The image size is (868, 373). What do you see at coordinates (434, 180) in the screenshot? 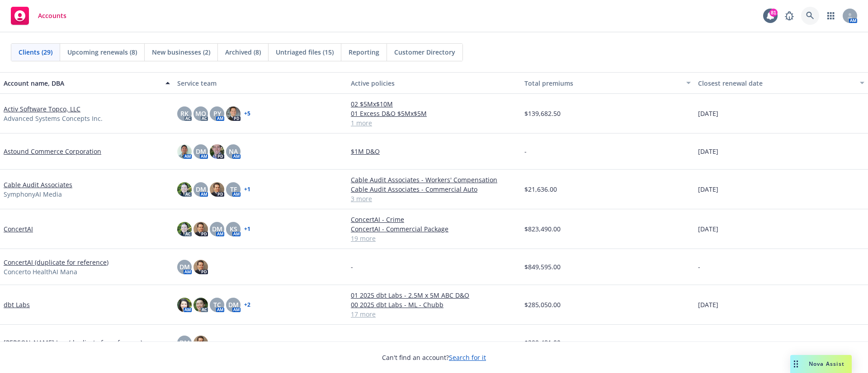
I see `a: Cable Audit Associates - Workers' Compensation` at bounding box center [434, 180].